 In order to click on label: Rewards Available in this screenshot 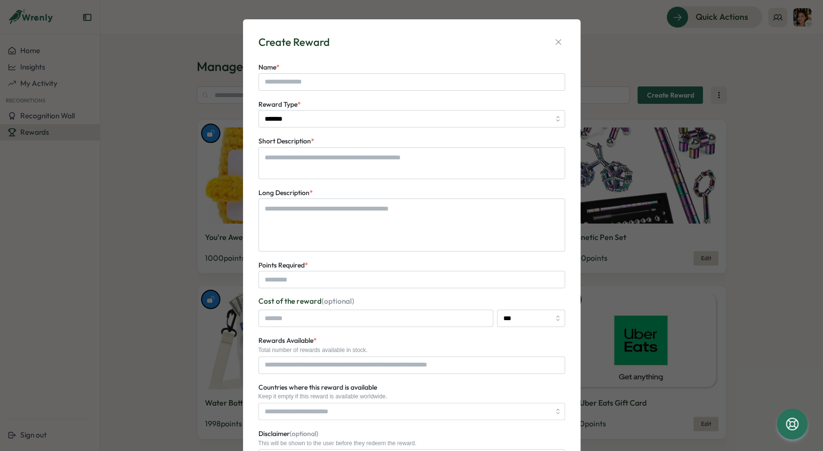, I will do `click(287, 341)`.